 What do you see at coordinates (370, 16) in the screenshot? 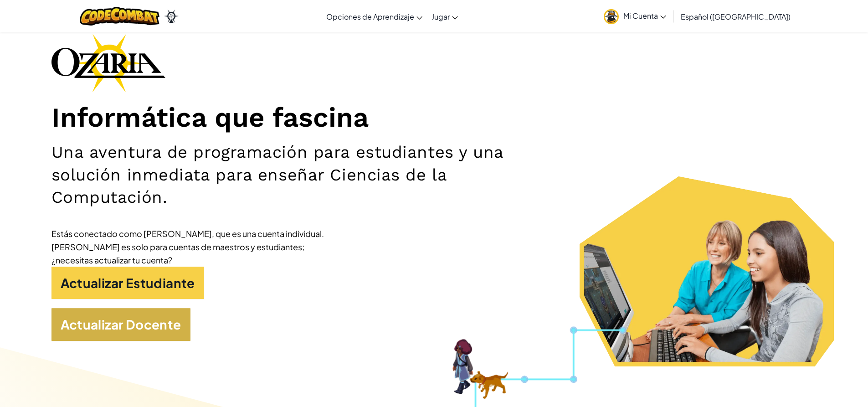
I see `span: Opciones de Aprendizaje` at bounding box center [370, 16].